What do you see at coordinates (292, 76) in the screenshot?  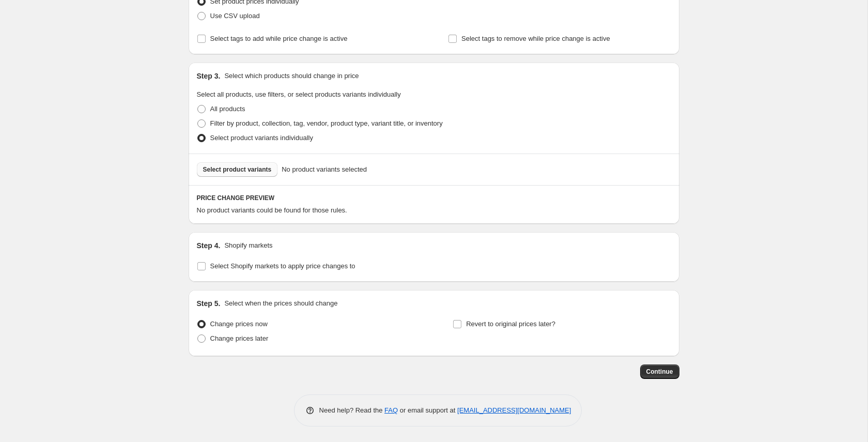 I see `p: Select which products should change in price` at bounding box center [292, 76].